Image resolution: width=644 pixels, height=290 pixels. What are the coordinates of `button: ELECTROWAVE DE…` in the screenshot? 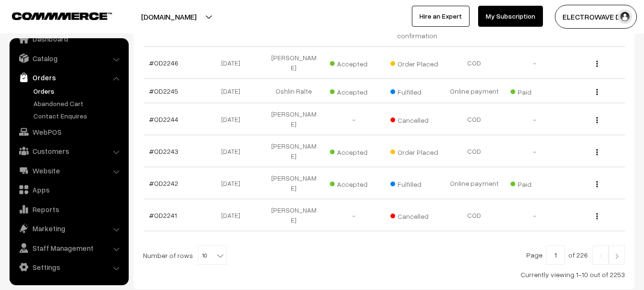 It's located at (596, 17).